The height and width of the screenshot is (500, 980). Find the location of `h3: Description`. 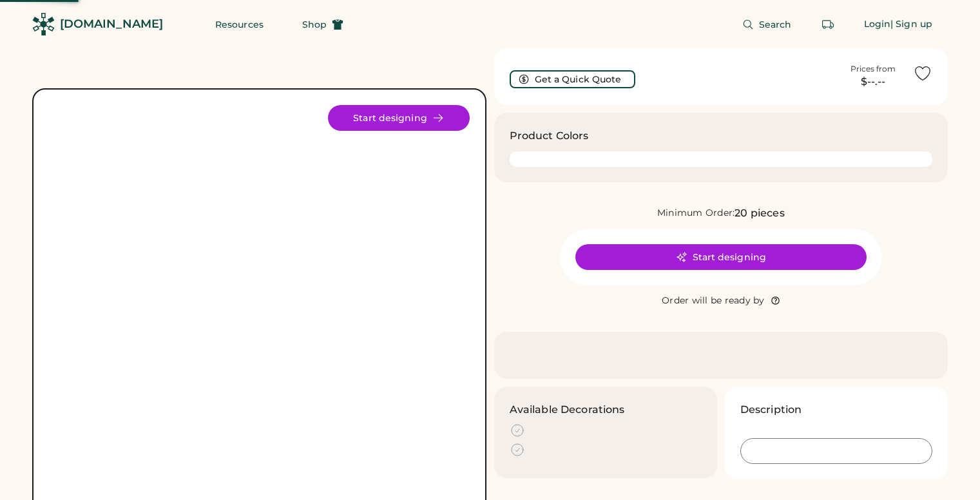

h3: Description is located at coordinates (772, 410).